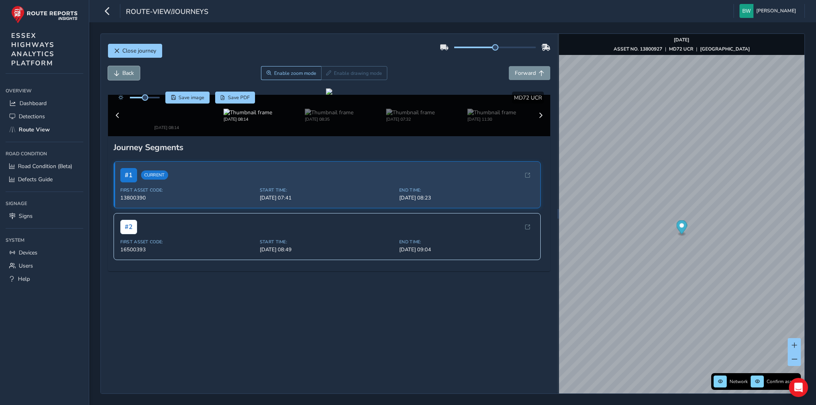  I want to click on span: 13800390, so click(188, 184).